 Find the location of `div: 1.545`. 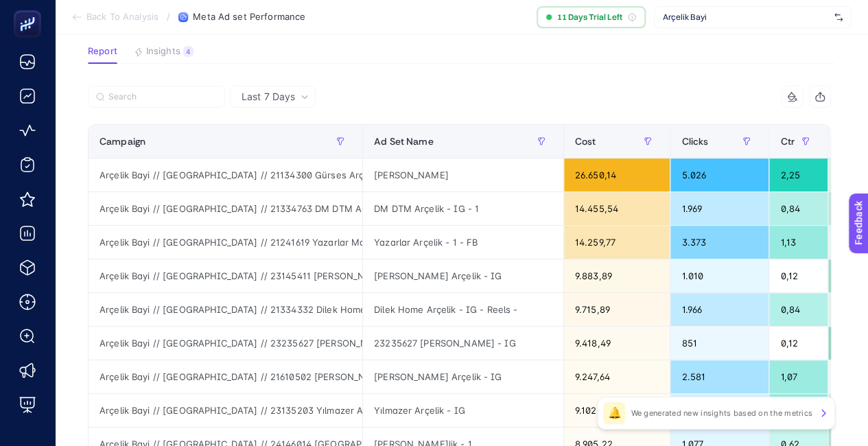

div: 1.545 is located at coordinates (719, 410).